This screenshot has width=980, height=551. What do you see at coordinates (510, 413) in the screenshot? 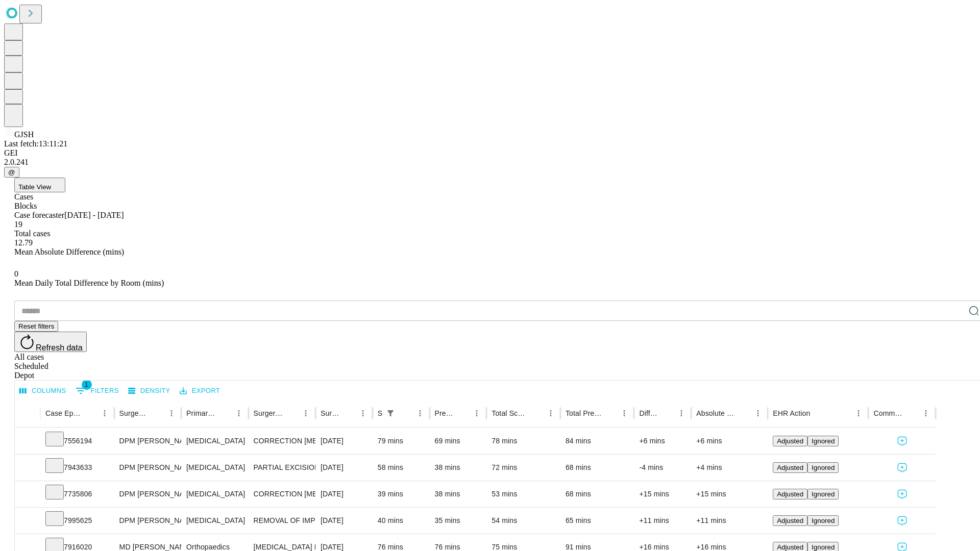
I see `div: Total Scheduled Duration` at bounding box center [510, 413].